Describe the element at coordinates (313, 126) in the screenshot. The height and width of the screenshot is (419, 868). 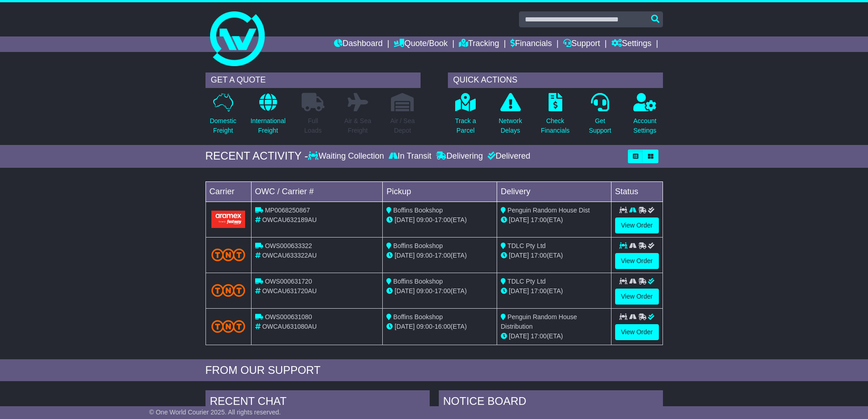
I see `p: Full Loads` at that location.